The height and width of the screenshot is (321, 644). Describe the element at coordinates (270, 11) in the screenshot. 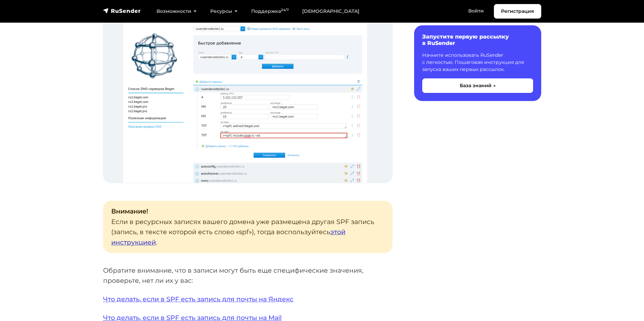

I see `a: Поддержка24/7` at that location.